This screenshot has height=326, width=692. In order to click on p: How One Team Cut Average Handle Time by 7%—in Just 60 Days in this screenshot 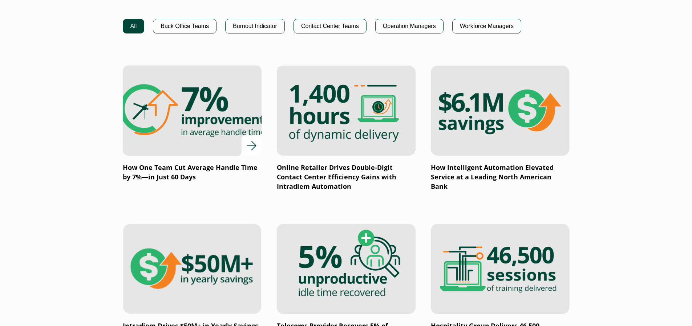, I will do `click(192, 172)`.